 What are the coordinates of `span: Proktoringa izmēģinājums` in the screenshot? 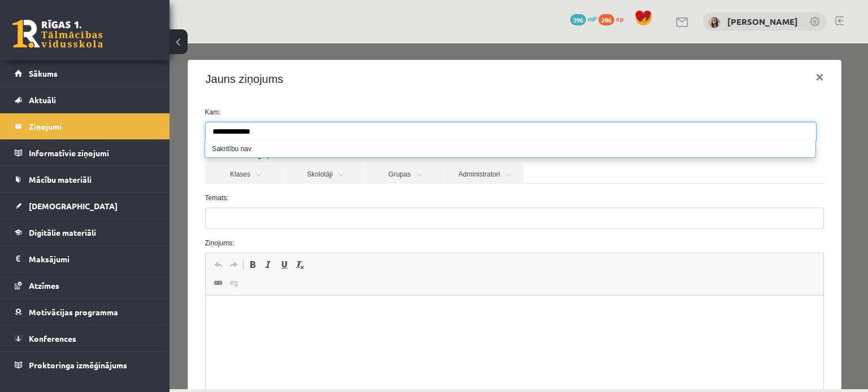 It's located at (78, 365).